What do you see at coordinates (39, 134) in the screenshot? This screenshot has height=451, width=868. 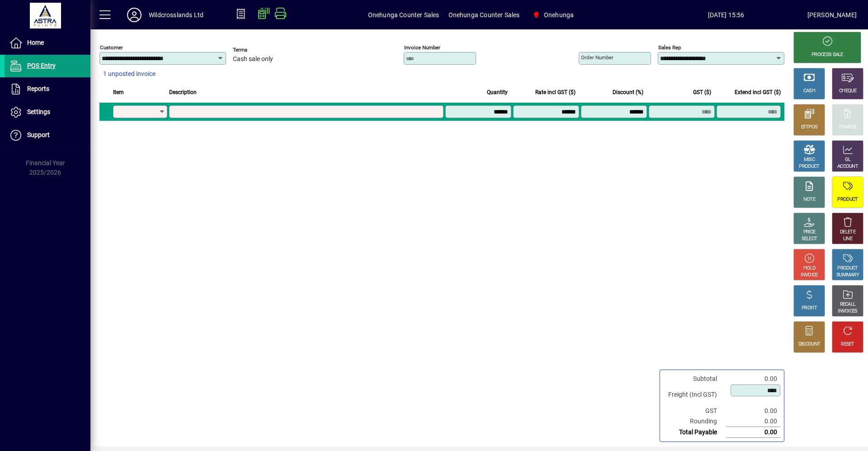 I see `span: Support` at bounding box center [39, 134].